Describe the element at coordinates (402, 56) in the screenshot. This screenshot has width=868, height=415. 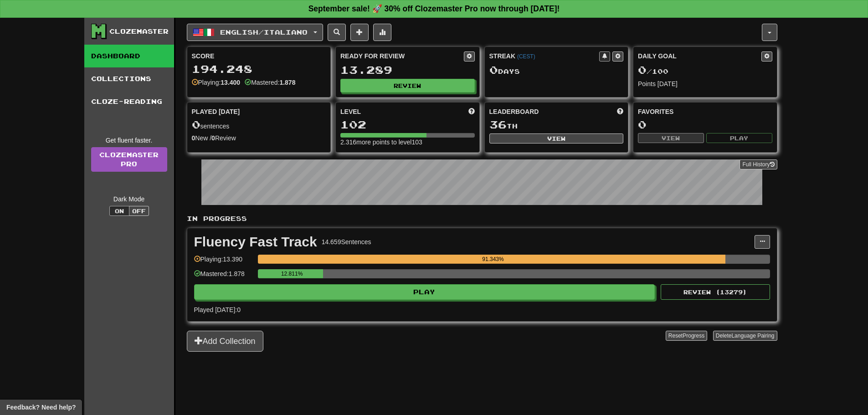
I see `div: Ready for Review` at that location.